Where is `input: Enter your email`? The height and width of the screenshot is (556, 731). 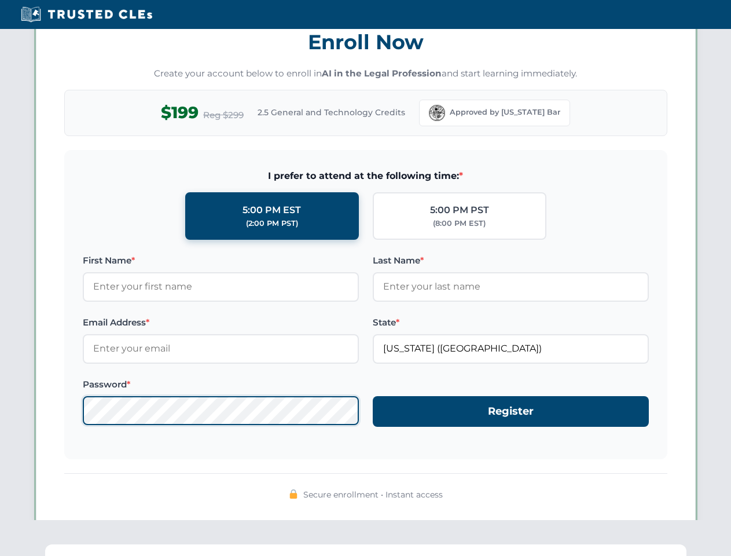 input: Enter your email is located at coordinates (221, 348).